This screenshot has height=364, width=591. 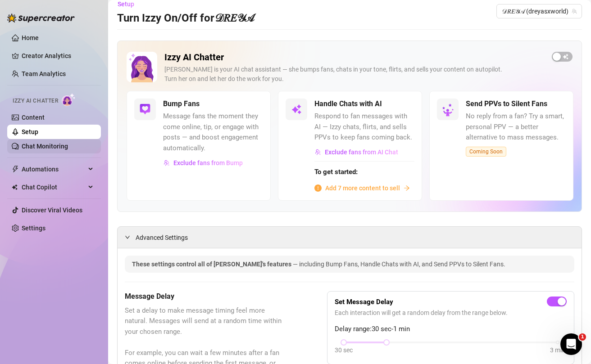 What do you see at coordinates (213, 132) in the screenshot?
I see `span: Message fans the moment they come online, tip, or engage with posts — and boost engagement automa...` at bounding box center [213, 132].